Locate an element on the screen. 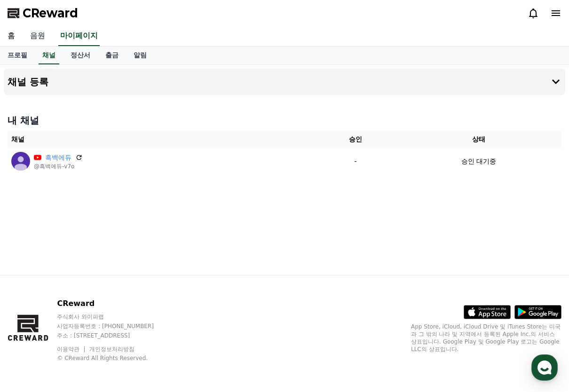  th: 상태 is located at coordinates (479, 139).